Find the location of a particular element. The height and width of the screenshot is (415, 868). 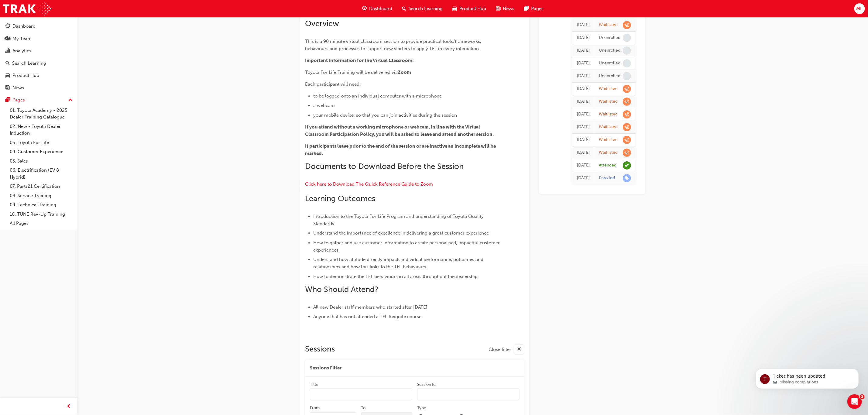

a: Click here to Download The Quick Reference Guide to Zoom is located at coordinates (368, 184).